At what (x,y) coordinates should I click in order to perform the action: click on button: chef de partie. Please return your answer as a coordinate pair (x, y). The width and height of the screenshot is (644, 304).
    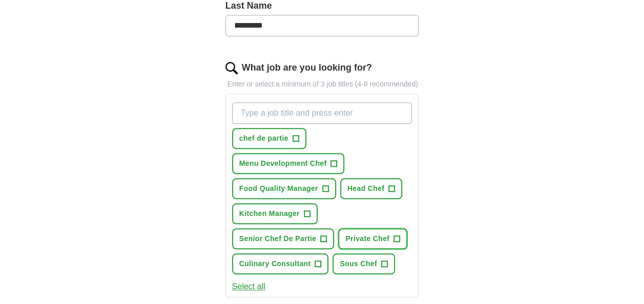
    Looking at the image, I should click on (269, 138).